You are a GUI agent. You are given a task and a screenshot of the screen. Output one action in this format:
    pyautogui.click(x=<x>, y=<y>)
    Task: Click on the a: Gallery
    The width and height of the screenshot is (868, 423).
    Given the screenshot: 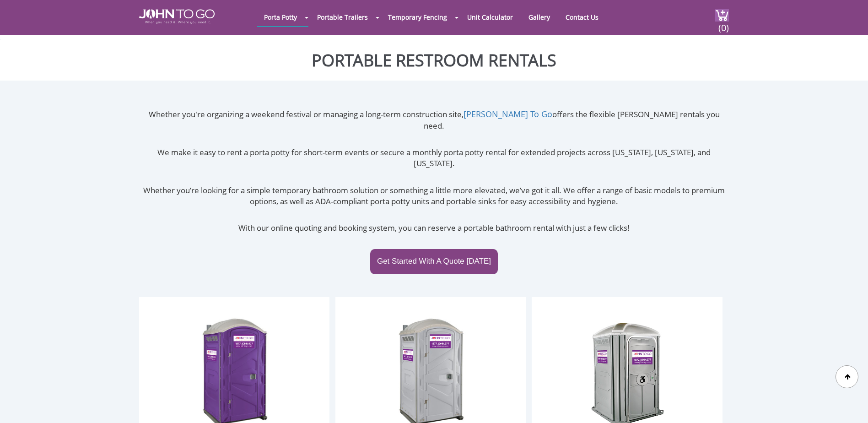 What is the action you would take?
    pyautogui.click(x=539, y=17)
    